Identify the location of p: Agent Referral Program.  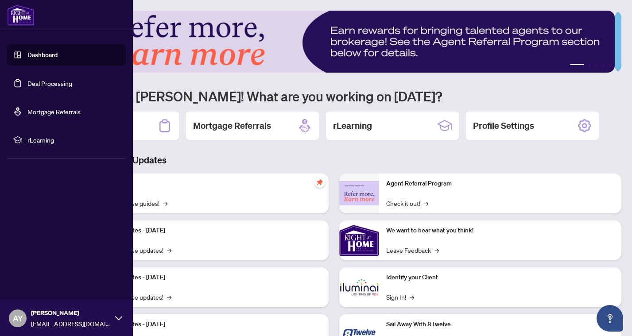
(500, 184).